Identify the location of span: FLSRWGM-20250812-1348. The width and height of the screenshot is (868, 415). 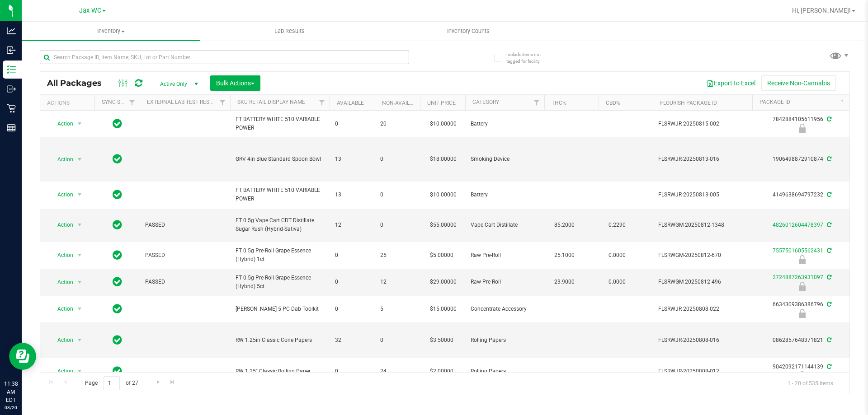
(703, 225).